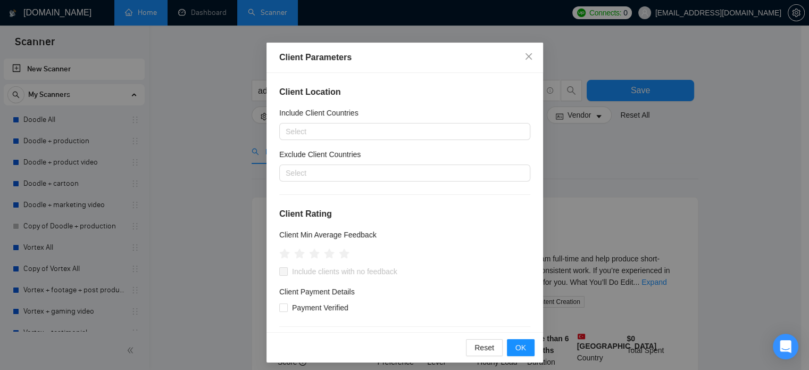 Image resolution: width=809 pixels, height=370 pixels. I want to click on span: Payment Verified, so click(320, 308).